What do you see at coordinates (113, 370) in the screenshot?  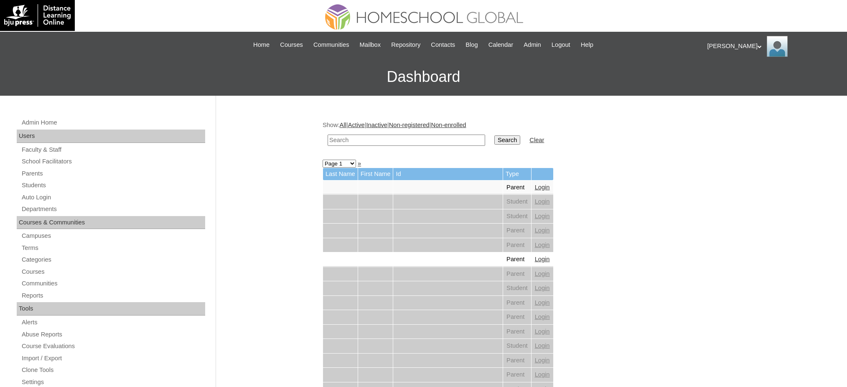 I see `a: Clone Tools` at bounding box center [113, 370].